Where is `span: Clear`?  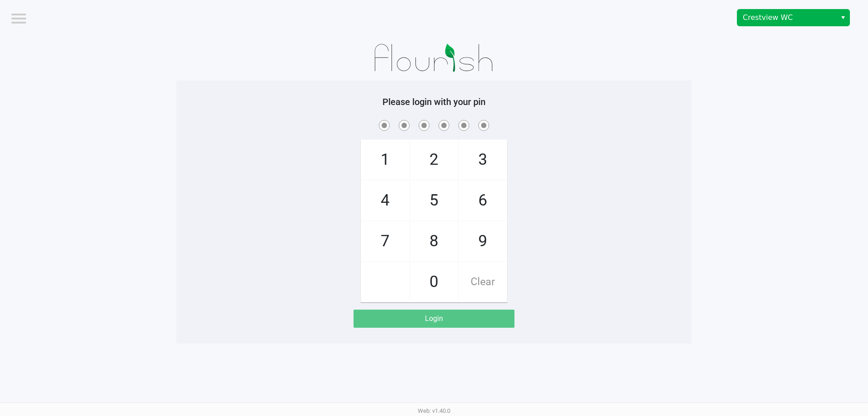 span: Clear is located at coordinates (483, 282).